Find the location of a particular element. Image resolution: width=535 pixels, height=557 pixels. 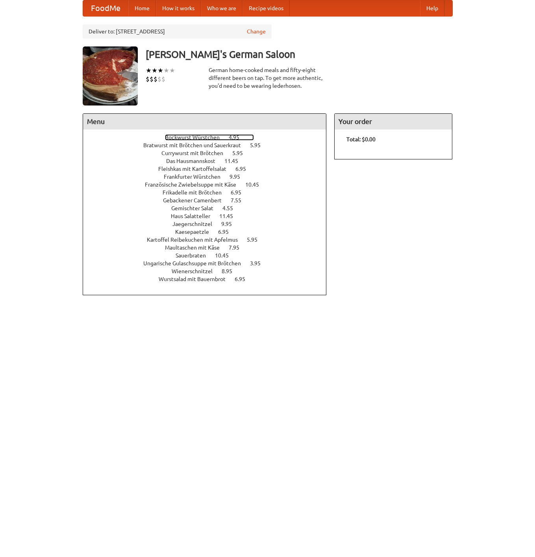

h4: Menu is located at coordinates (205, 122).